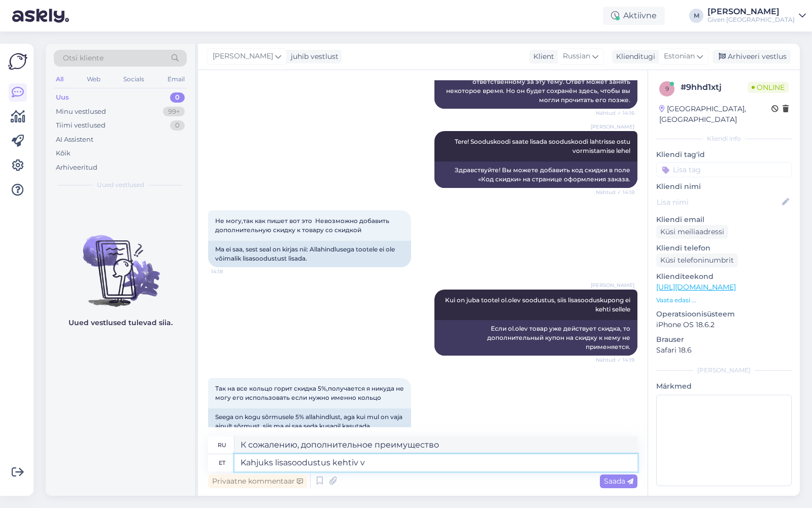 The width and height of the screenshot is (812, 508). What do you see at coordinates (718, 202) in the screenshot?
I see `input: Lisa nimi` at bounding box center [718, 202].